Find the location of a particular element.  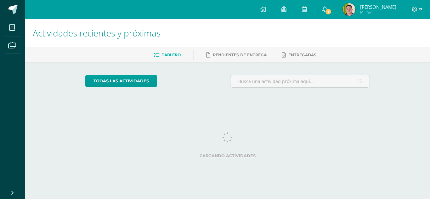

a: Tablero is located at coordinates (167, 55).